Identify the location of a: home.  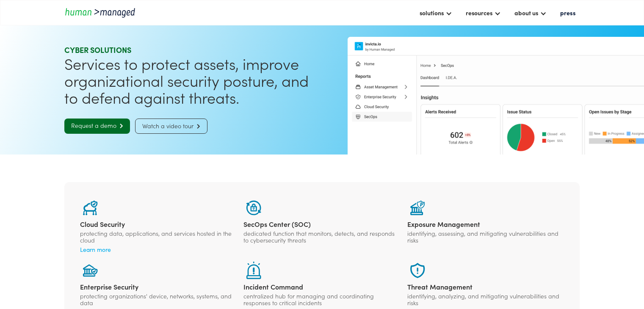
(103, 12).